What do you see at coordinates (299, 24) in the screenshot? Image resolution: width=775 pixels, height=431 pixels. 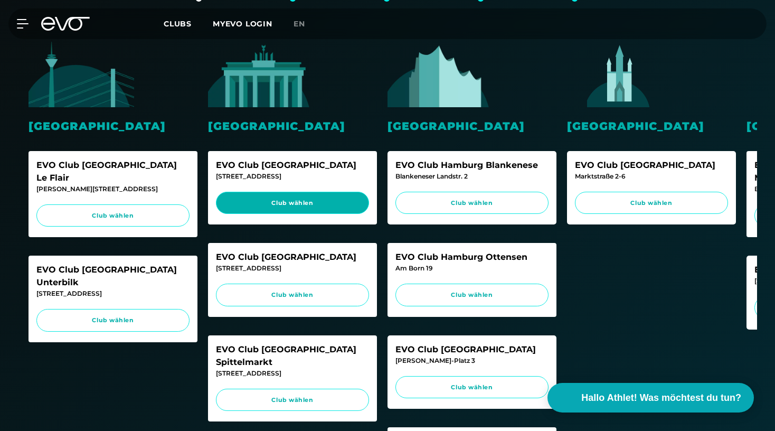 I see `span: en` at bounding box center [299, 24].